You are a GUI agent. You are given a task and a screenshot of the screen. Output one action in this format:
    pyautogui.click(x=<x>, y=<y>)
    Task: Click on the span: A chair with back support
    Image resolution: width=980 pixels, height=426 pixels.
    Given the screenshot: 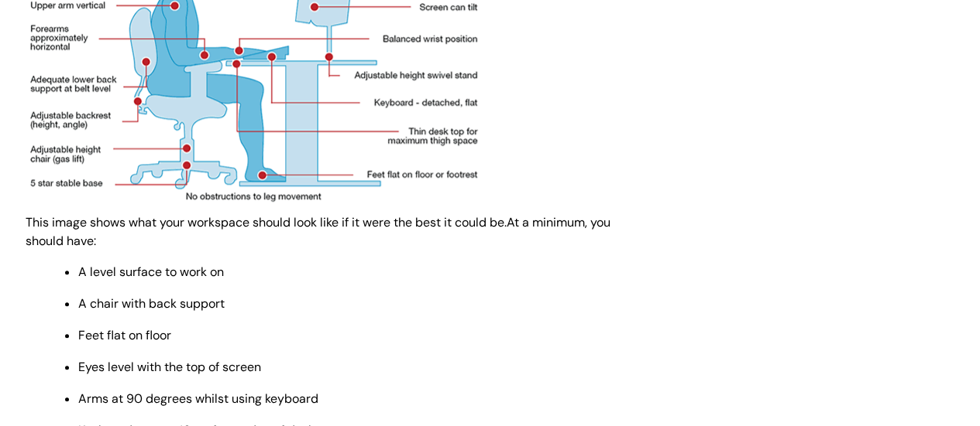 What is the action you would take?
    pyautogui.click(x=151, y=303)
    